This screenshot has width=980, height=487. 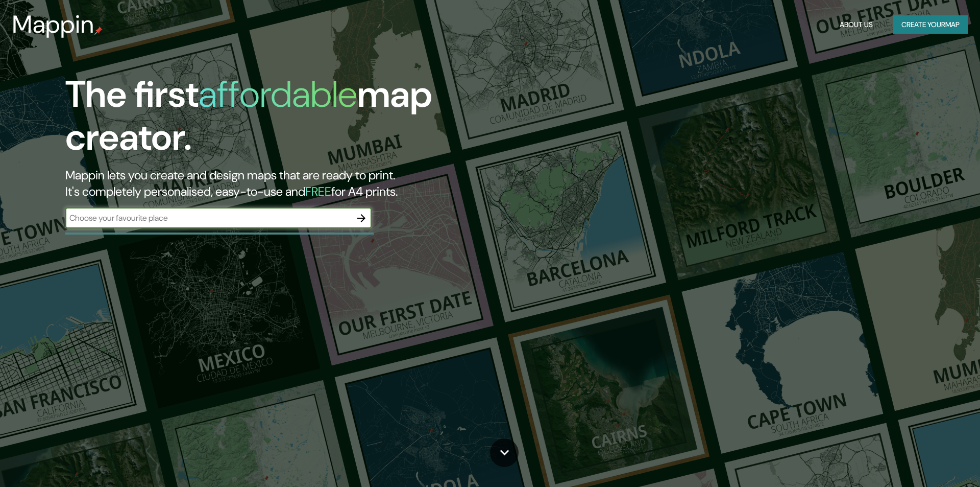 What do you see at coordinates (98, 31) in the screenshot?
I see `img: mappin-pin` at bounding box center [98, 31].